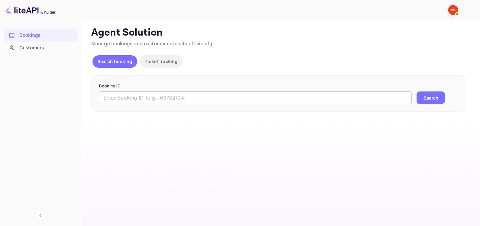 The image size is (480, 226). Describe the element at coordinates (255, 98) in the screenshot. I see `input: Enter Booking ID (e.g., 63782194)` at that location.